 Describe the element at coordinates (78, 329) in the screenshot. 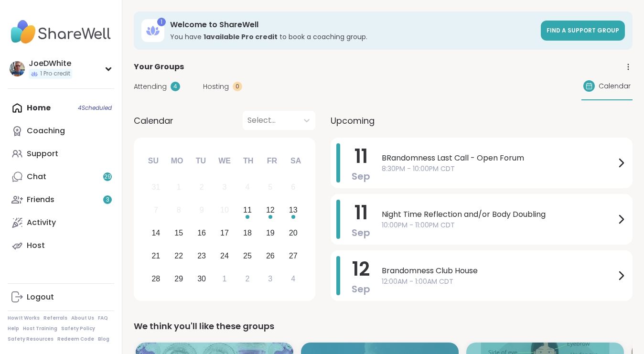

I see `a: Safety Policy` at that location.